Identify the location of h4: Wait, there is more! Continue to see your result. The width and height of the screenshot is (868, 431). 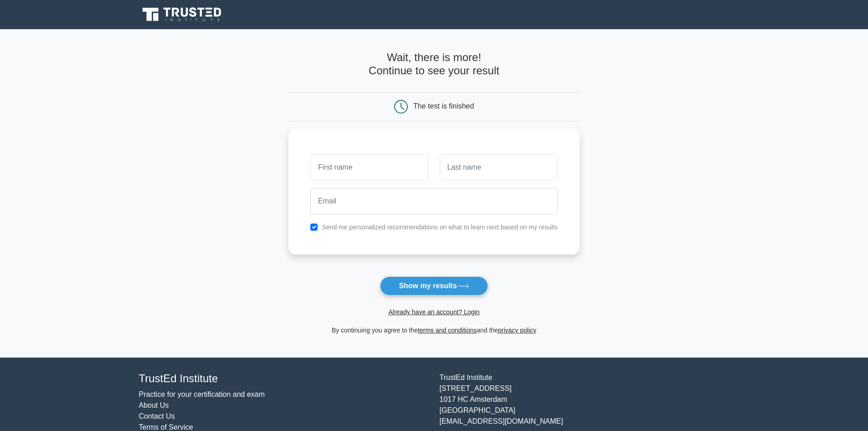
(434, 64).